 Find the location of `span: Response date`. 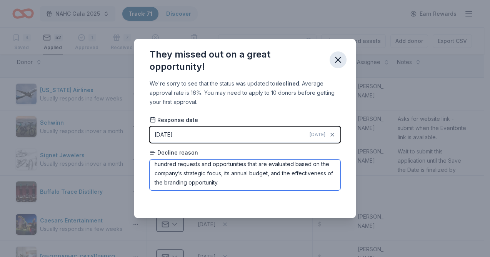

span: Response date is located at coordinates (174, 120).